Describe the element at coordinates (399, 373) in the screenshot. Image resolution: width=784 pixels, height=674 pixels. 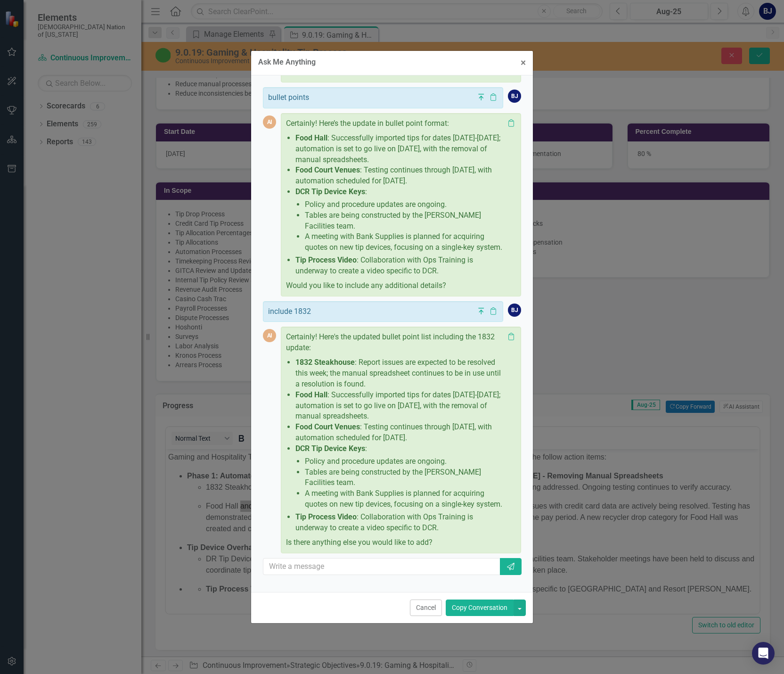
I see `p: : Report issues are expected to be resolved this week; the manual spreadsheet continues to be in ...` at that location.